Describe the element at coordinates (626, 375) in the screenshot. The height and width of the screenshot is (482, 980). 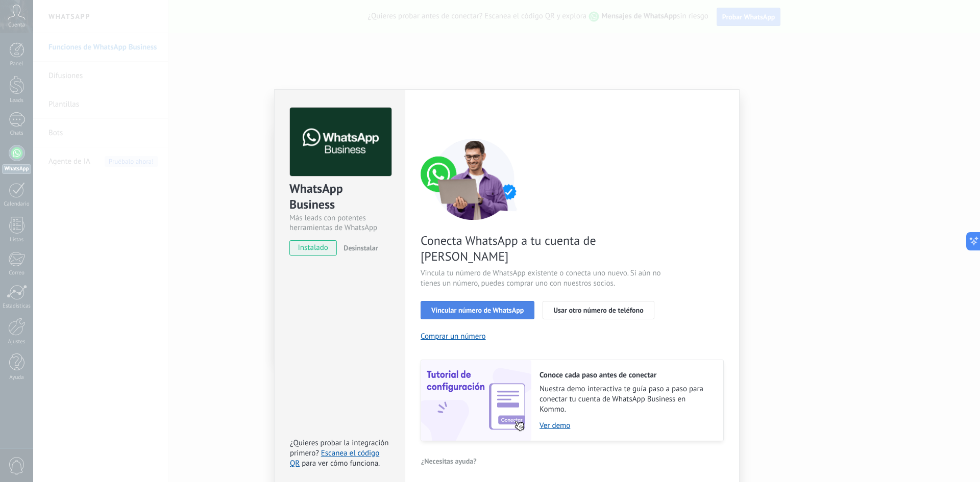
I see `h2: Conoce cada paso antes de conectar` at that location.